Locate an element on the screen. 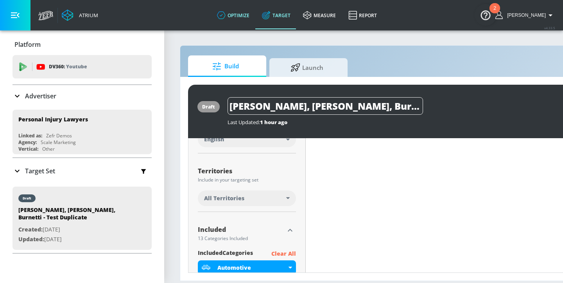 The width and height of the screenshot is (563, 283). span: Launch is located at coordinates (307, 68).